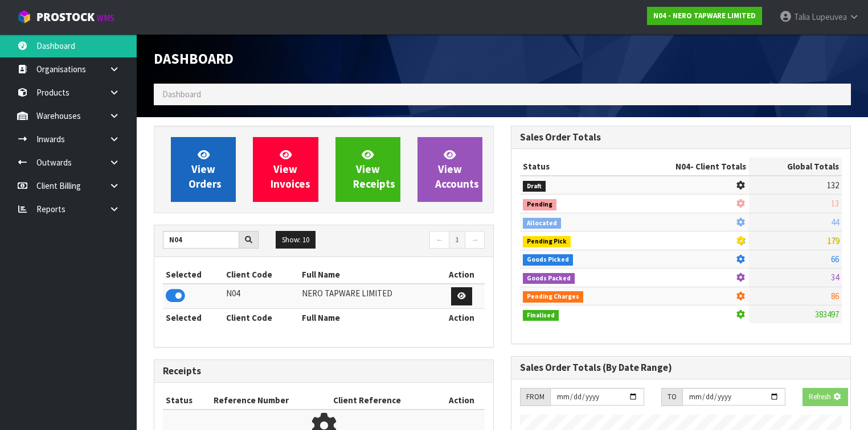  What do you see at coordinates (369, 296) in the screenshot?
I see `td: NERO TAPWARE LIMITED` at bounding box center [369, 296].